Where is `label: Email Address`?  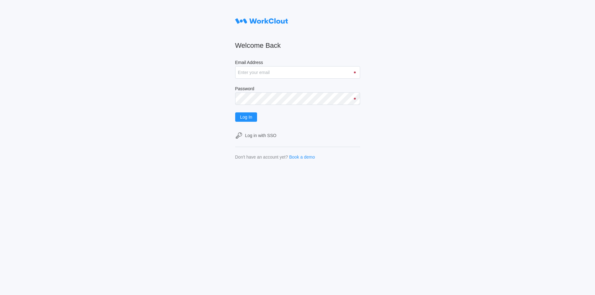
label: Email Address is located at coordinates (298, 63).